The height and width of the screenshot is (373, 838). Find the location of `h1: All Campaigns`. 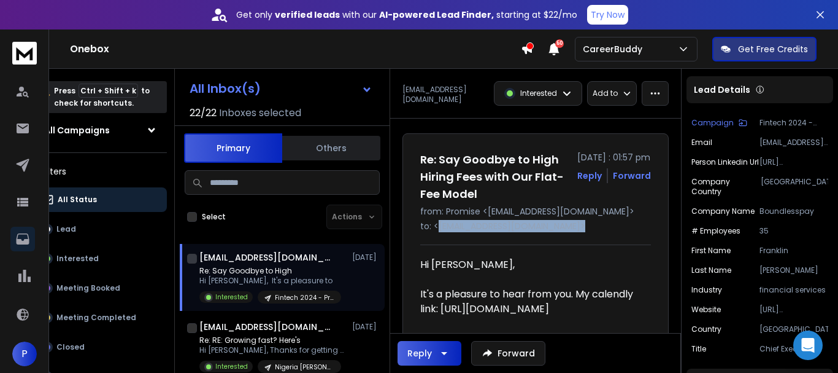

h1: All Campaigns is located at coordinates (77, 130).